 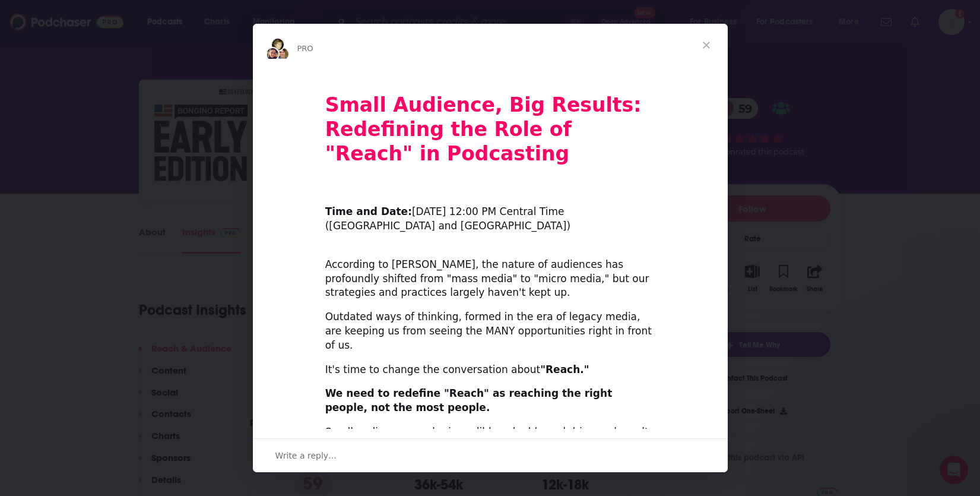 I want to click on div: Small audiences can be incredibly valuable and drive real results -- IF we approach them the righ..., so click(x=490, y=439).